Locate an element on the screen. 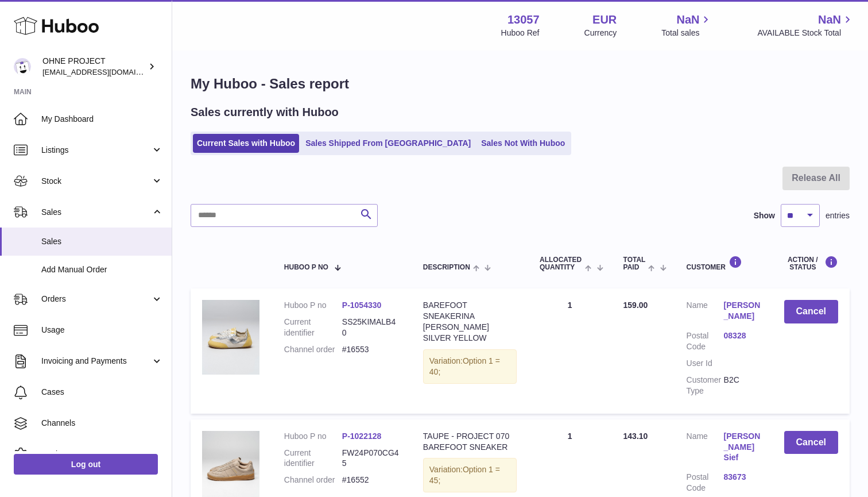 This screenshot has width=868, height=497. label: Show is located at coordinates (764, 216).